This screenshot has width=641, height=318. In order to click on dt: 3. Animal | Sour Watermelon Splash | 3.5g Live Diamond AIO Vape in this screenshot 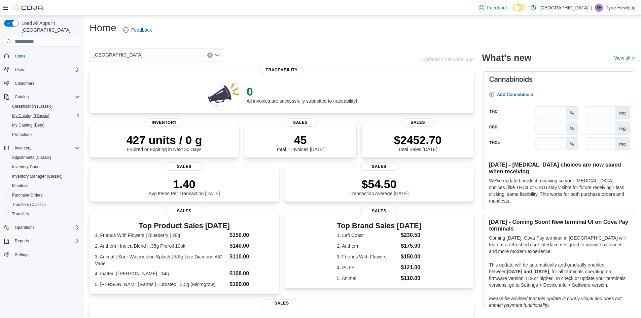, I will do `click(161, 260)`.